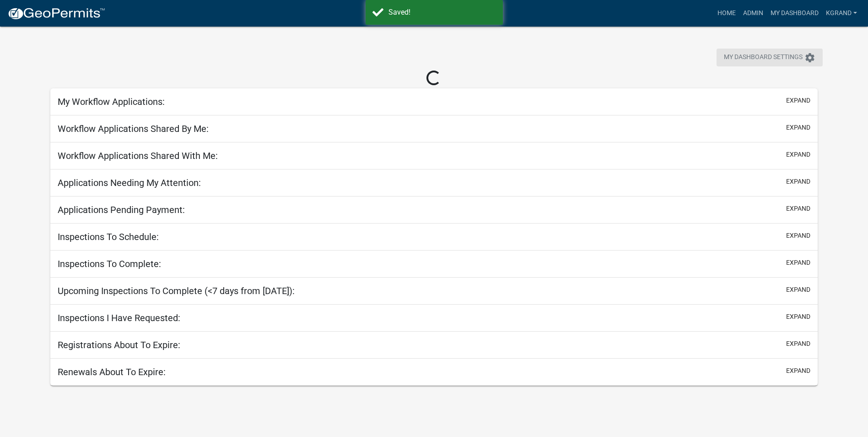  What do you see at coordinates (108, 237) in the screenshot?
I see `h5: Inspections To Schedule:` at bounding box center [108, 237].